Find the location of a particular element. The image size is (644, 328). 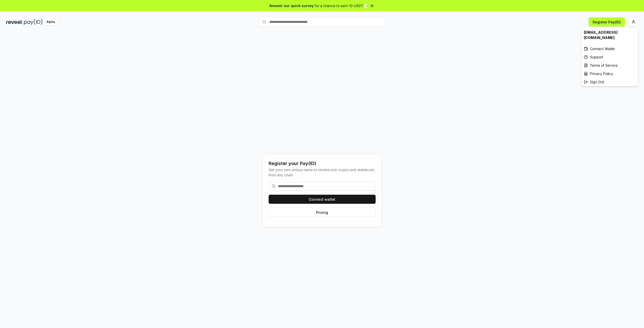

div: Terms of Service is located at coordinates (610, 65).